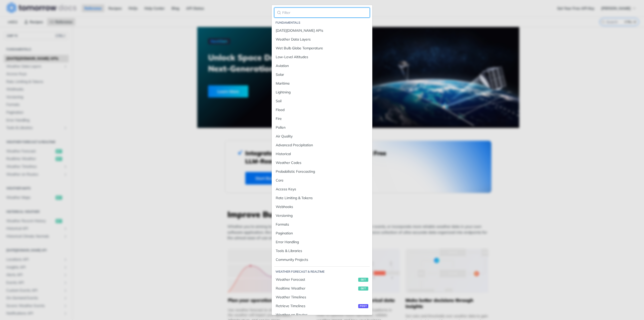  Describe the element at coordinates (322, 233) in the screenshot. I see `div: Pagination` at that location.